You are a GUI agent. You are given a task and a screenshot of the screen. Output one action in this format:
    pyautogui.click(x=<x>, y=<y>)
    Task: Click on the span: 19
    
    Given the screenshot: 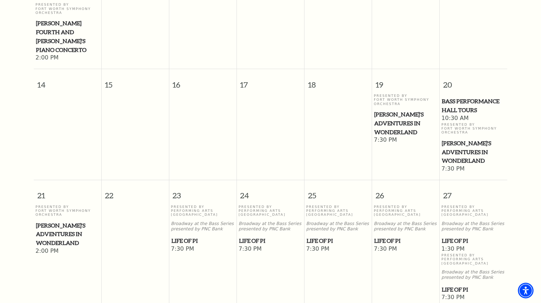 What is the action you would take?
    pyautogui.click(x=405, y=81)
    